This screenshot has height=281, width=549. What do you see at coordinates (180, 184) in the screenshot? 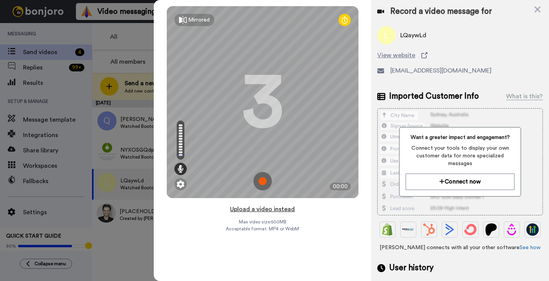
I see `img: ic_gear.svg` at bounding box center [180, 184].